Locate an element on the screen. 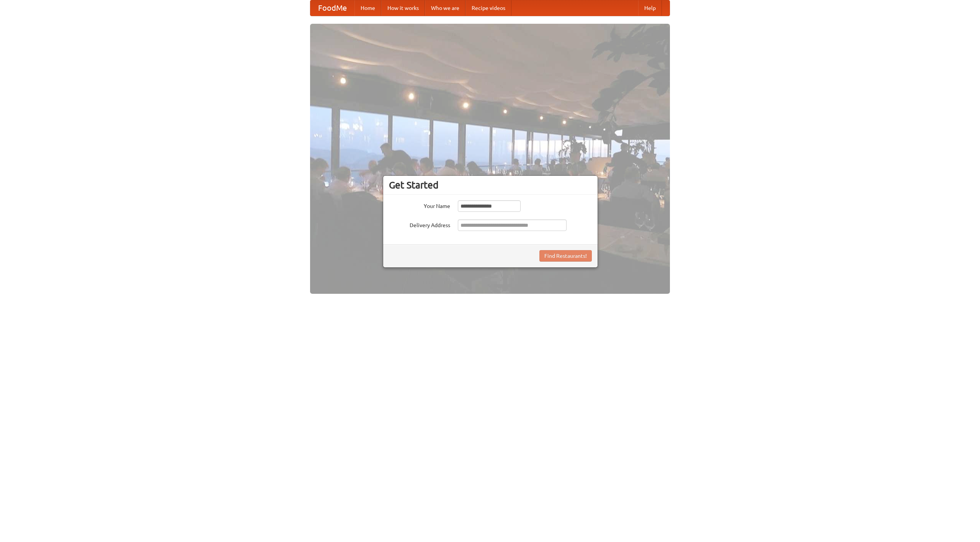  a: How it works is located at coordinates (403, 8).